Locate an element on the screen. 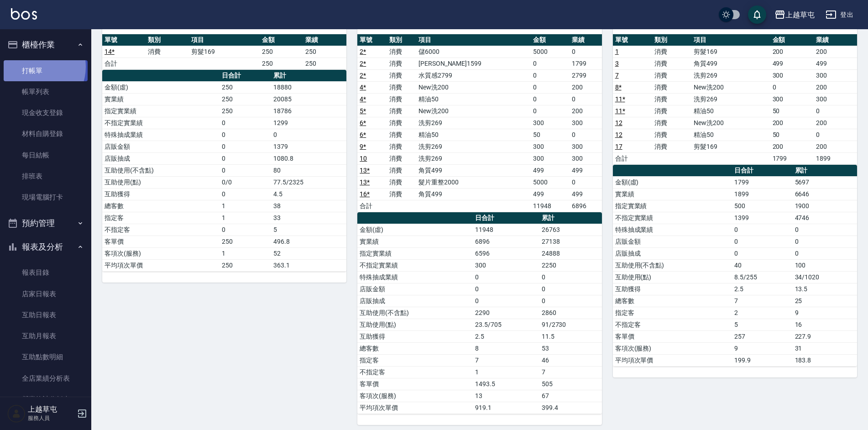 The image size is (868, 430). td: 合計 is located at coordinates (632, 158).